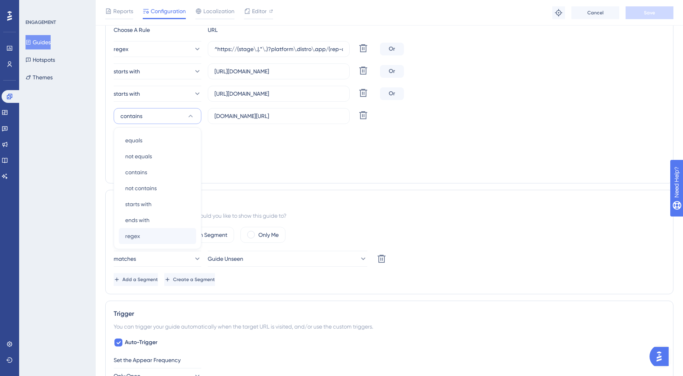  What do you see at coordinates (123, 11) in the screenshot?
I see `span: Reports` at bounding box center [123, 11].